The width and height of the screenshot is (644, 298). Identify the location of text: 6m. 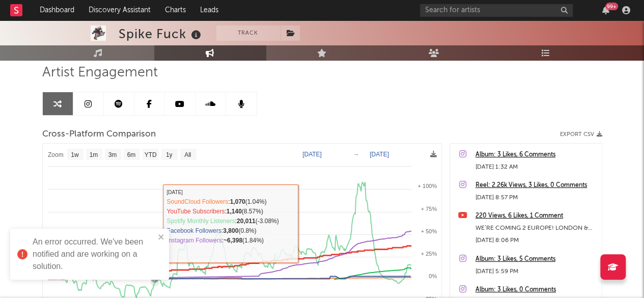
(130, 155).